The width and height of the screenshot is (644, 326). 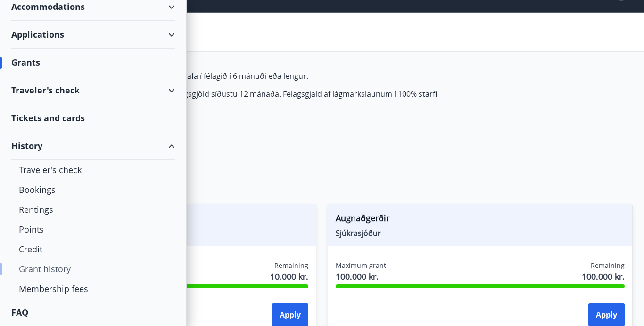 What do you see at coordinates (289, 276) in the screenshot?
I see `span: 10.000 kr.` at bounding box center [289, 276].